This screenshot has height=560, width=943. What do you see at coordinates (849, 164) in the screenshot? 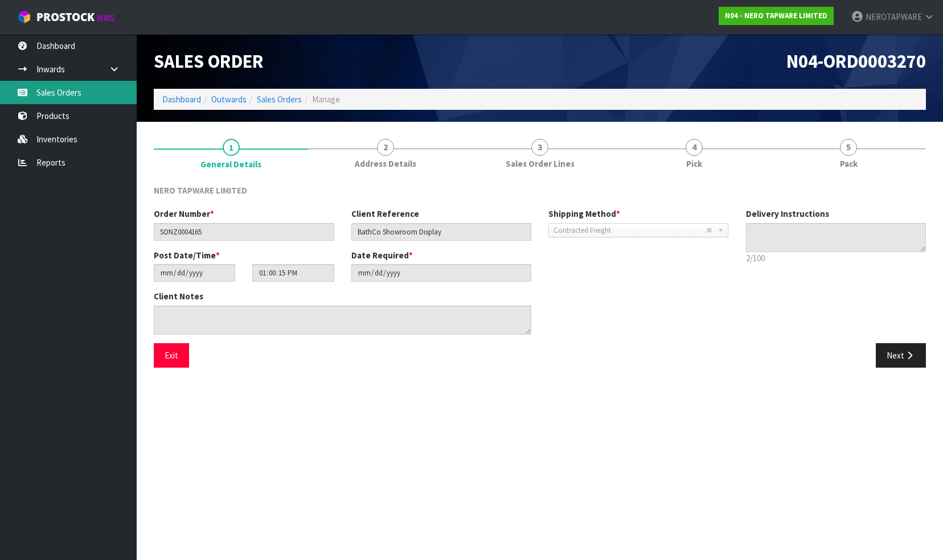
I see `span: Pack` at bounding box center [849, 164].